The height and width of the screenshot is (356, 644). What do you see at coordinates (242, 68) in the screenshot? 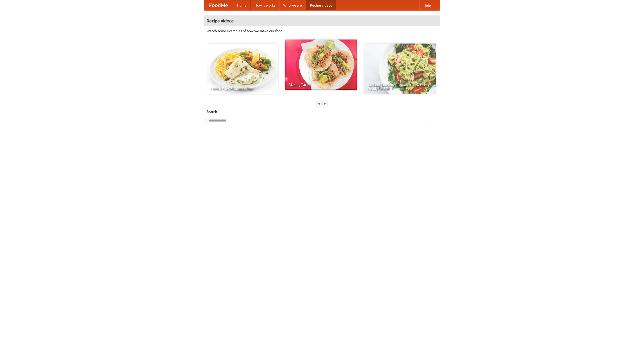
I see `a: French Fries Fish and Chips` at bounding box center [242, 68].